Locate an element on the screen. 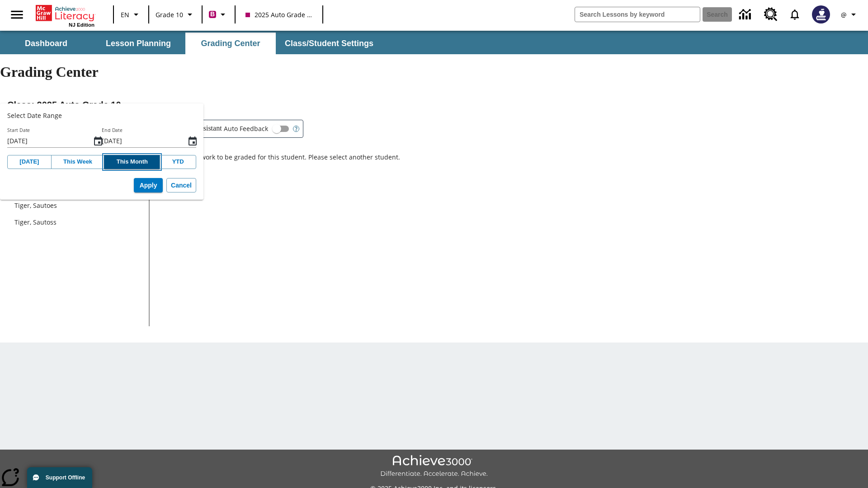  p: There is no work to be graded for this student. Please select another student. is located at coordinates (513, 161).